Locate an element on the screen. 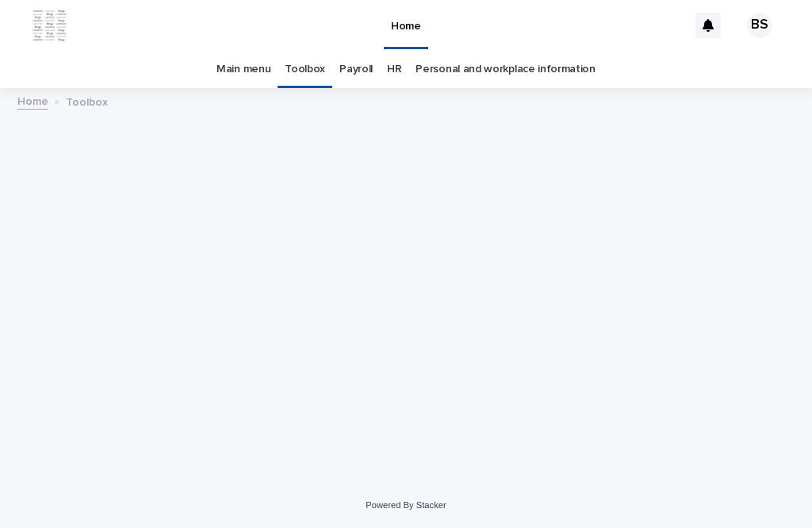  a: HR is located at coordinates (394, 69).